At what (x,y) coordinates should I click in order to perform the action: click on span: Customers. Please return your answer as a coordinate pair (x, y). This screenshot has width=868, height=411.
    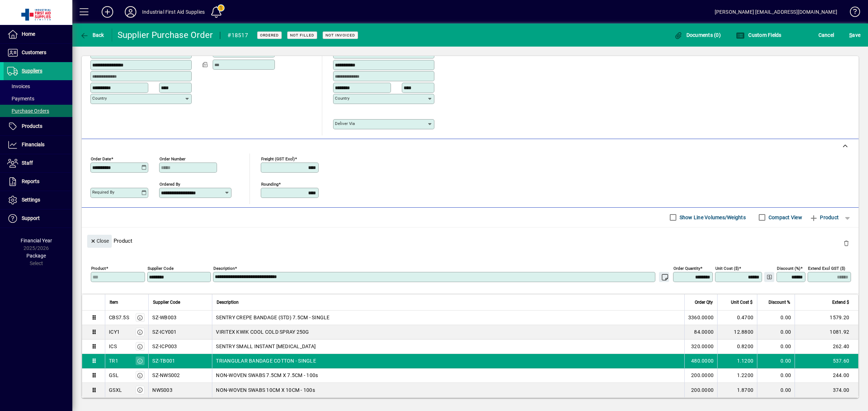
    Looking at the image, I should click on (34, 52).